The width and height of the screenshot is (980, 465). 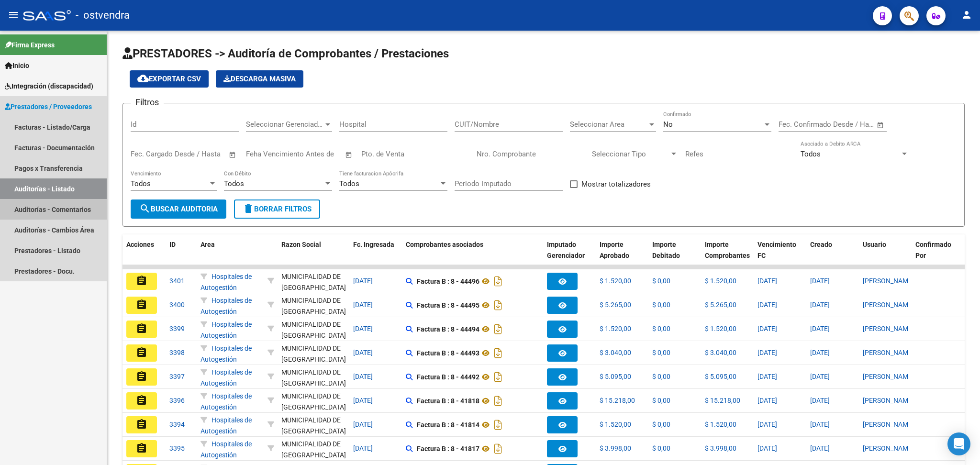 What do you see at coordinates (727, 256) in the screenshot?
I see `datatable-header-cell: Importe Comprobantes` at bounding box center [727, 256].